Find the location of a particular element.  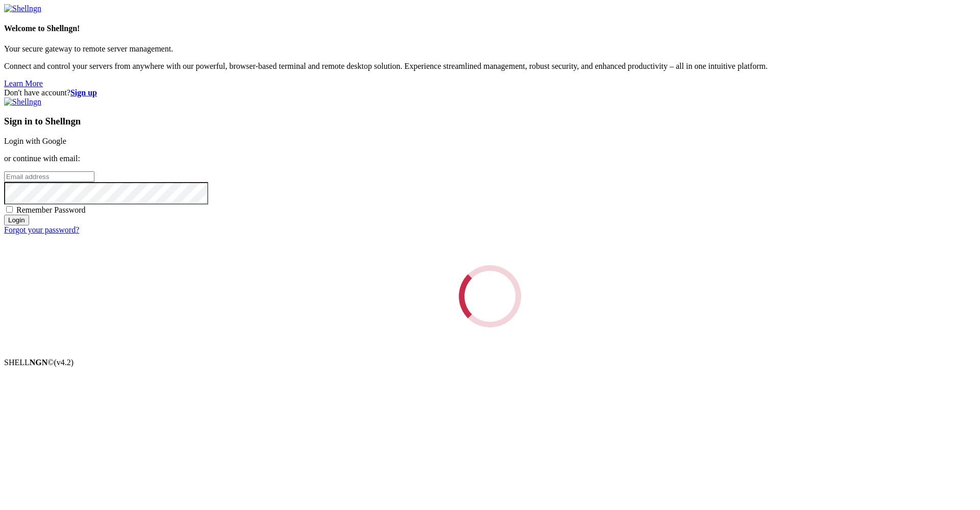

span: Remember Password is located at coordinates (51, 210).